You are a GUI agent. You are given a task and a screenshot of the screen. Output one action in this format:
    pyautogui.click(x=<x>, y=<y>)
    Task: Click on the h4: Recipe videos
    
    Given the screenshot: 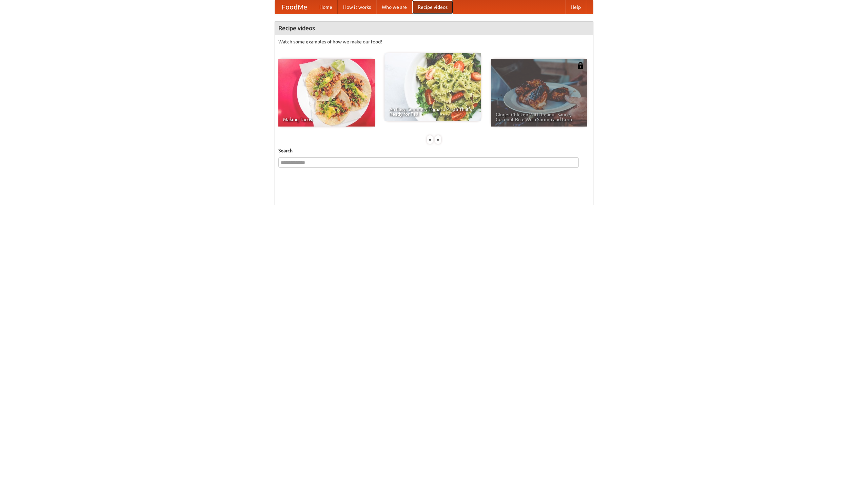 What is the action you would take?
    pyautogui.click(x=434, y=28)
    